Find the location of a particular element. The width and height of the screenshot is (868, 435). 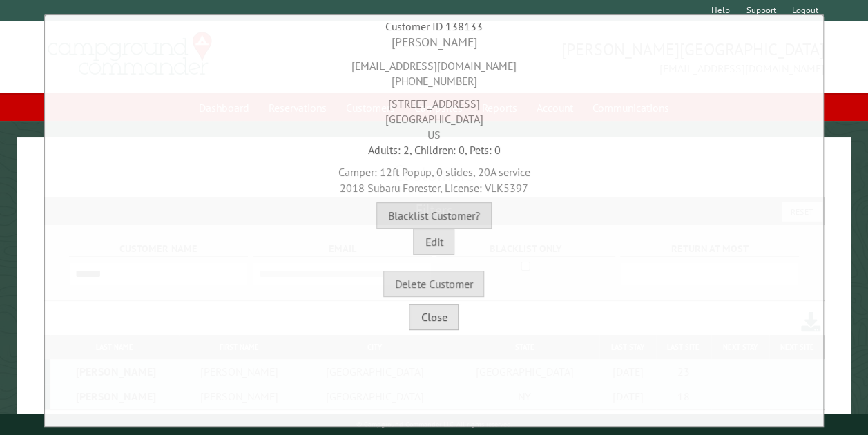

div: Camper: 12ft Popup, 0 slides, 20A service is located at coordinates (433, 176).